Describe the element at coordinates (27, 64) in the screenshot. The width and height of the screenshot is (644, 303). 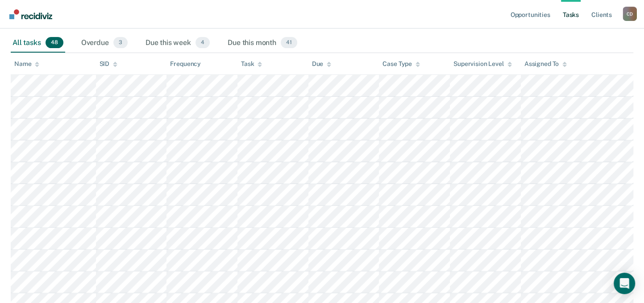
I see `div: Name` at that location.